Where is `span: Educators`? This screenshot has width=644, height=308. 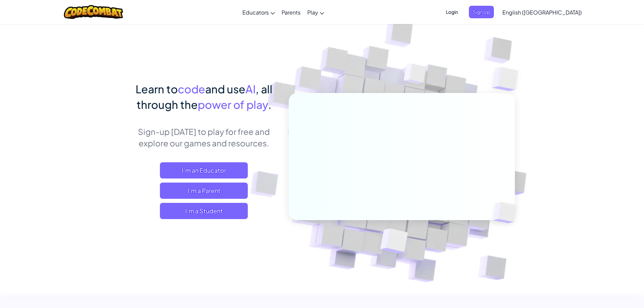 span: Educators is located at coordinates (256, 12).